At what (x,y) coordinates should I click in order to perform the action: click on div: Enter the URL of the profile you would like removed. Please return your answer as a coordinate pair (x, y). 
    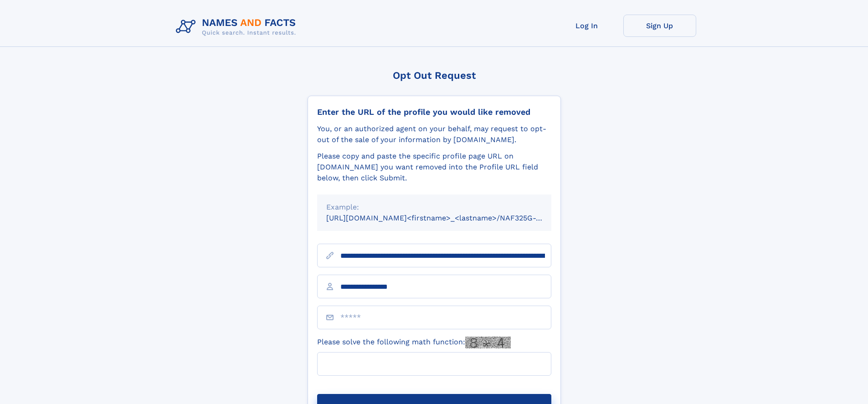
    Looking at the image, I should click on (434, 112).